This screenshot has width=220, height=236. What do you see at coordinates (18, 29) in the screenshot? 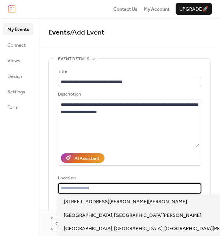
I see `span: My Events` at bounding box center [18, 29].